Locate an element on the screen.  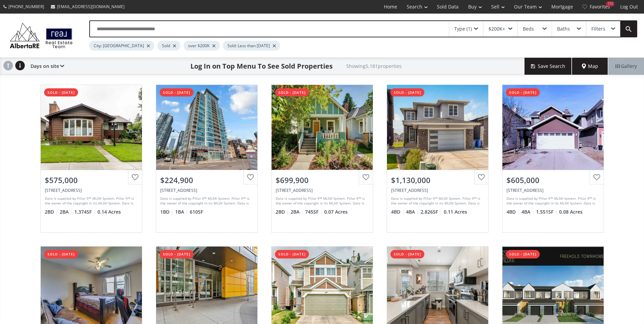
span: 1 BD is located at coordinates (167, 212).